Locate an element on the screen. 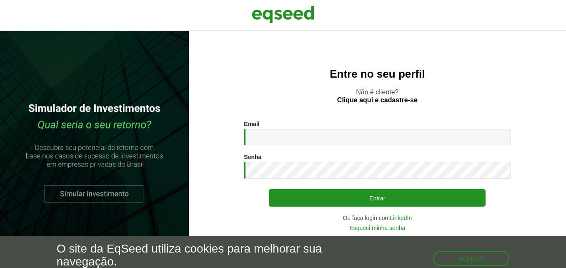  p: Não é cliente? is located at coordinates (377, 96).